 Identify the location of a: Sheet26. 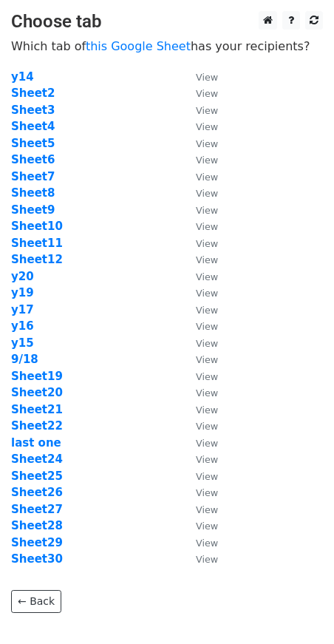
(37, 492).